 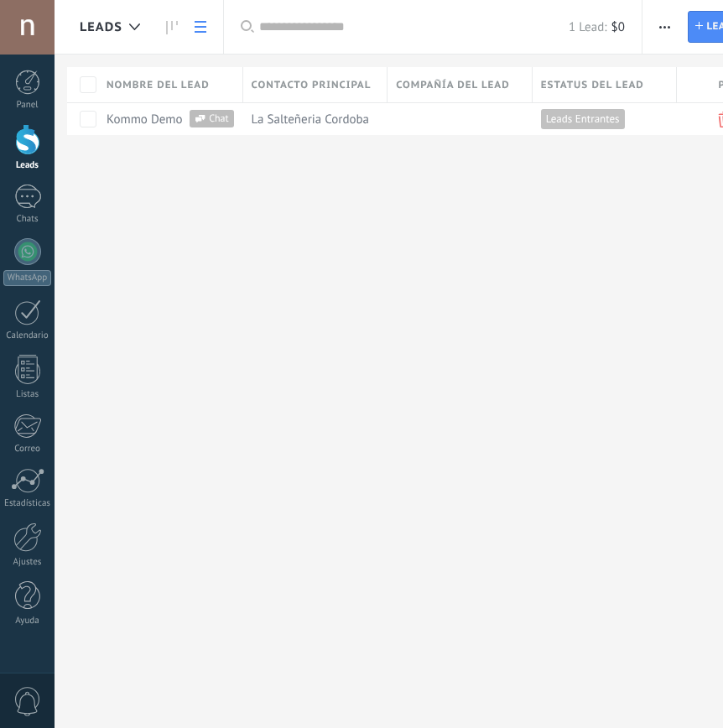 What do you see at coordinates (310, 119) in the screenshot?
I see `span: La Salteñeria Cordoba` at bounding box center [310, 119].